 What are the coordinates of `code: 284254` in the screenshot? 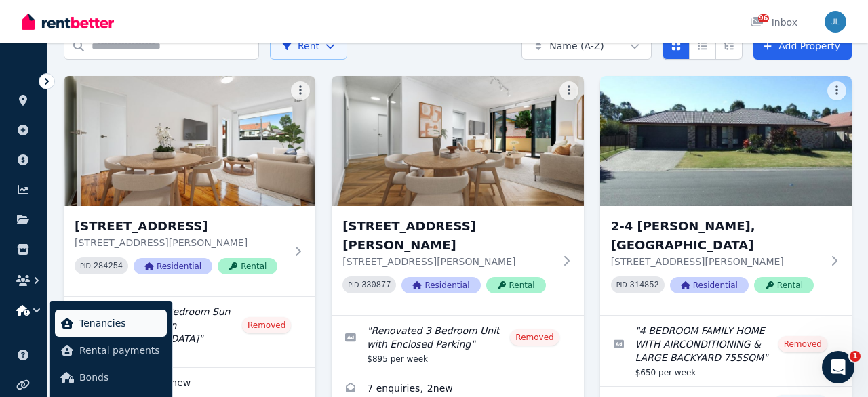 It's located at (107, 267).